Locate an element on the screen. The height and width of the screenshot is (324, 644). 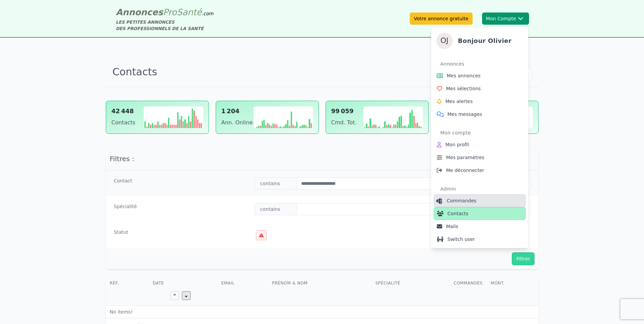
a: Mes sélections is located at coordinates (480, 88).